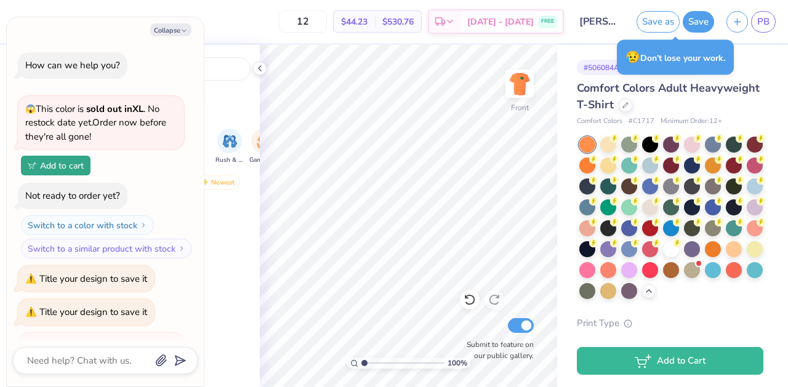 This screenshot has width=788, height=387. I want to click on button: Save as, so click(658, 22).